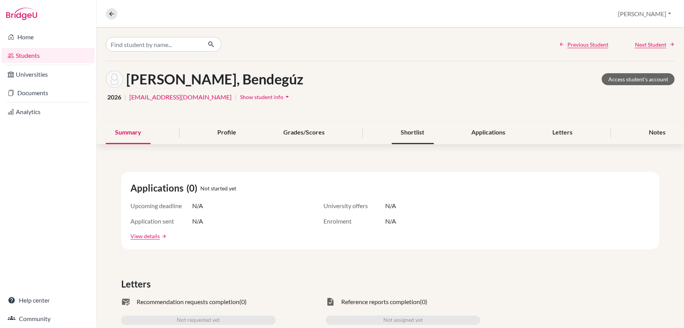 This screenshot has height=328, width=684. Describe the element at coordinates (287, 97) in the screenshot. I see `i: arrow_drop_down` at that location.